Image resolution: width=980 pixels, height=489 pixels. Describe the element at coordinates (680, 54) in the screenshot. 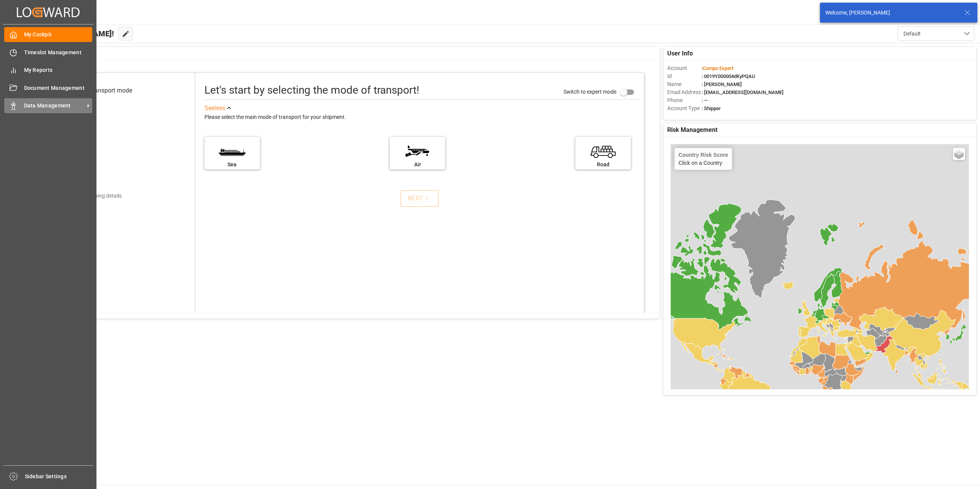

I see `span: User Info` at that location.